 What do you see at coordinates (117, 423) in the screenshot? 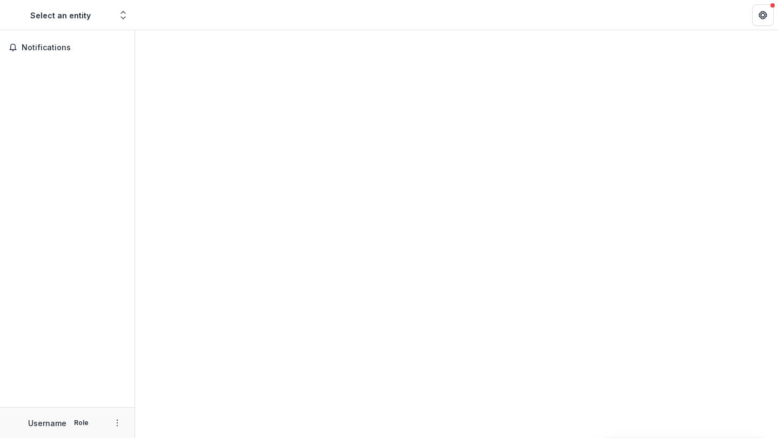
I see `button: More` at bounding box center [117, 423].